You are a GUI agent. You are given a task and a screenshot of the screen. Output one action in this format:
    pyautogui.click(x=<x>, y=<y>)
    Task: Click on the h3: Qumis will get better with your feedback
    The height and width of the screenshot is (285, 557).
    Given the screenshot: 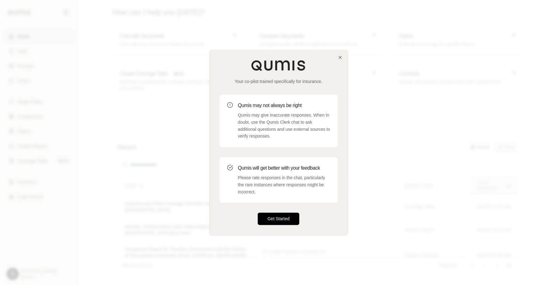 What is the action you would take?
    pyautogui.click(x=284, y=168)
    